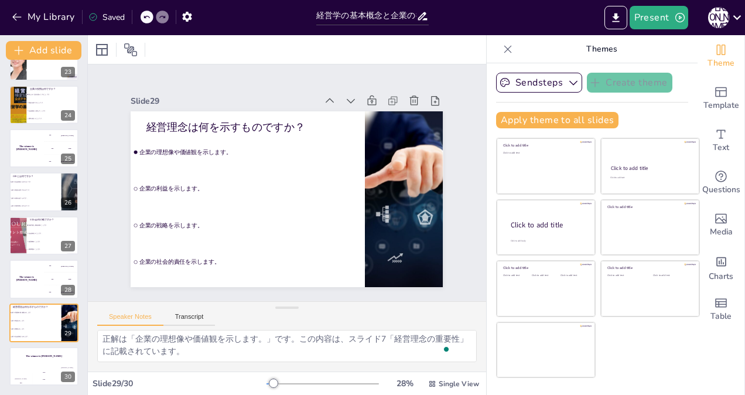 Image resolution: width=745 pixels, height=395 pixels. I want to click on div: Layout, so click(102, 50).